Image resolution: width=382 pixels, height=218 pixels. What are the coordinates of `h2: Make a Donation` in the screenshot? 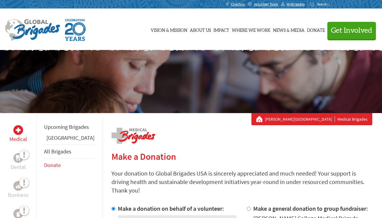 It's located at (241, 157).